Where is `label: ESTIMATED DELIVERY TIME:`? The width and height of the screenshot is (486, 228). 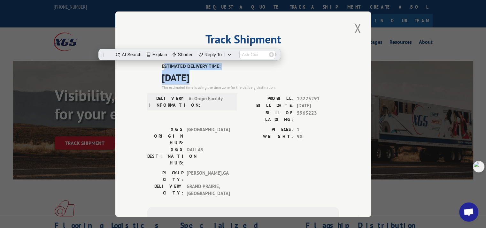 label: ESTIMATED DELIVERY TIME: is located at coordinates (250, 67).